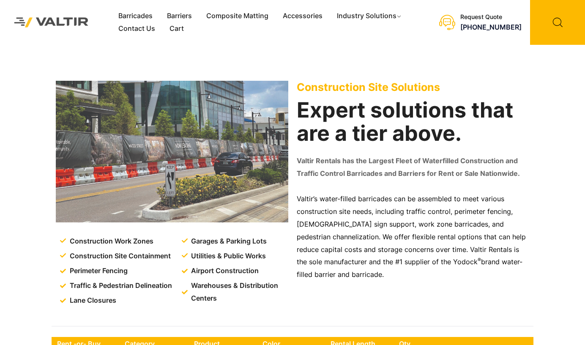  What do you see at coordinates (120, 286) in the screenshot?
I see `span: Traffic & Pedestrian Delineation` at bounding box center [120, 286].